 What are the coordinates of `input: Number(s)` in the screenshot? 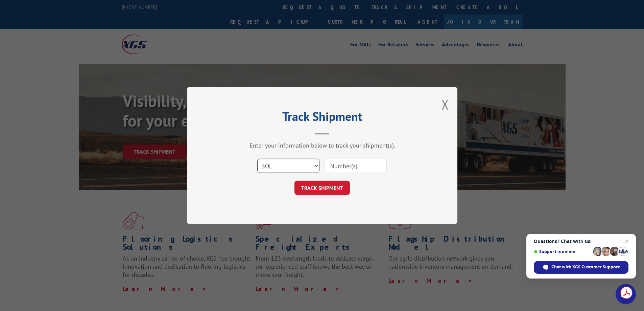 It's located at (356, 166).